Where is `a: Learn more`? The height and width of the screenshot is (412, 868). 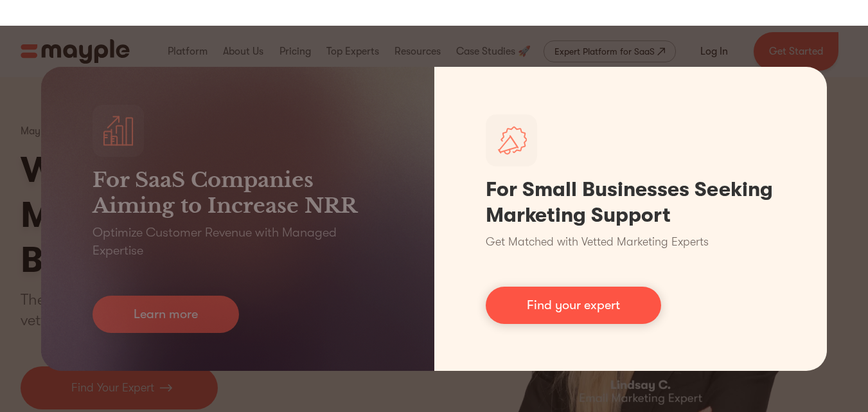
a: Learn more is located at coordinates (166, 314).